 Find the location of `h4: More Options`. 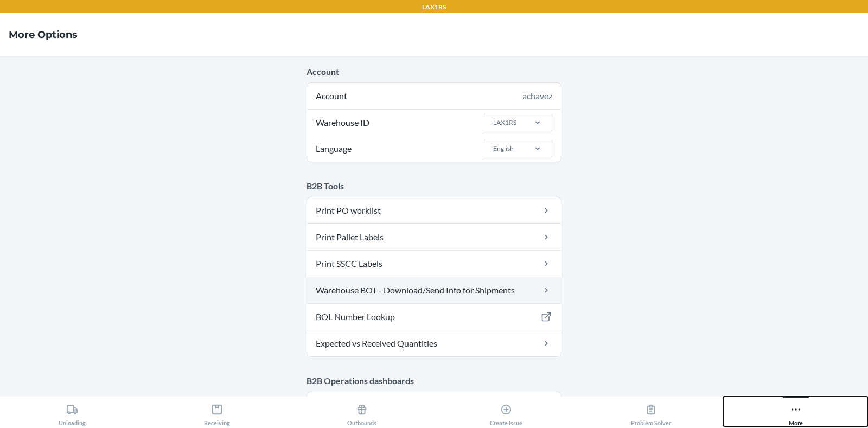

h4: More Options is located at coordinates (42, 35).